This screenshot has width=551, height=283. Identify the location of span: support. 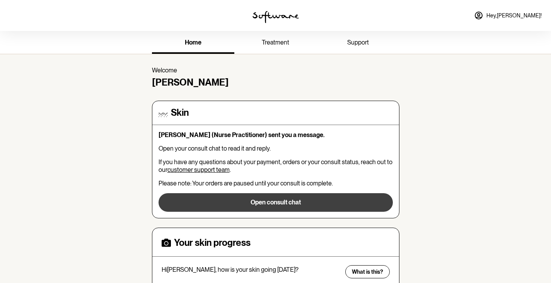
(358, 42).